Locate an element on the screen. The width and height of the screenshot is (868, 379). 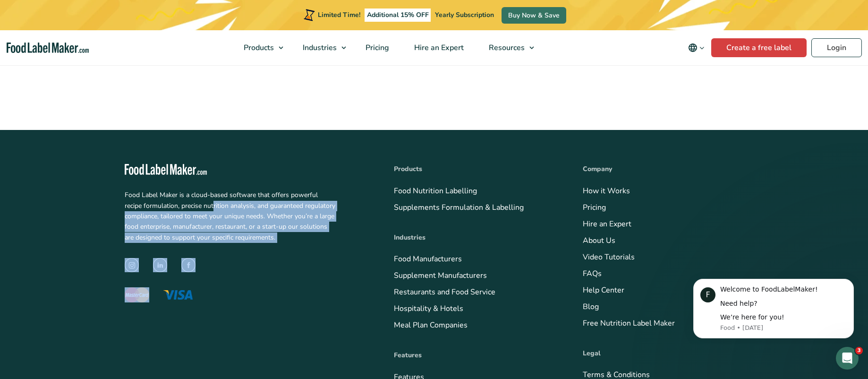
span: Pricing is located at coordinates (376, 48).